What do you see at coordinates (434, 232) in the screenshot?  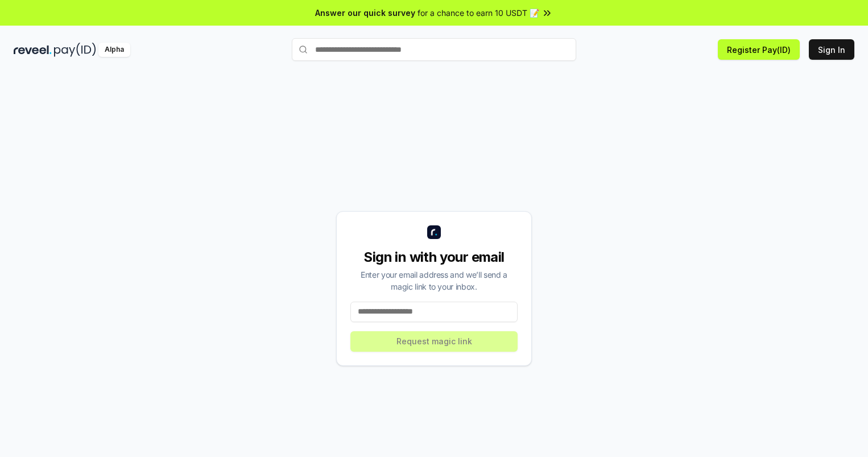 I see `img: logo_small` at bounding box center [434, 232].